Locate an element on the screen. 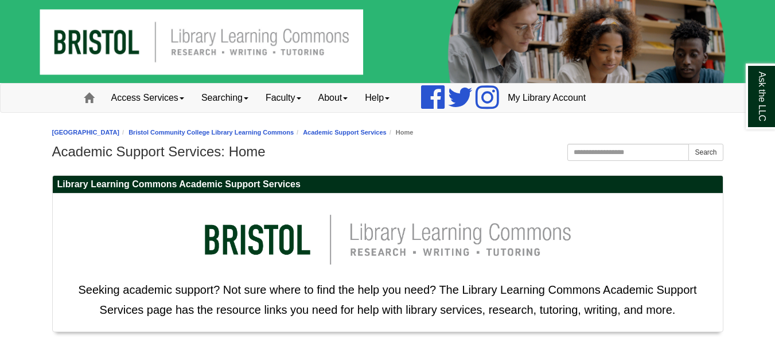 The height and width of the screenshot is (343, 775). span: Seeking academic support? Not sure where to find the help you need? The Library Learning Commons ... is located at coordinates (387, 300).